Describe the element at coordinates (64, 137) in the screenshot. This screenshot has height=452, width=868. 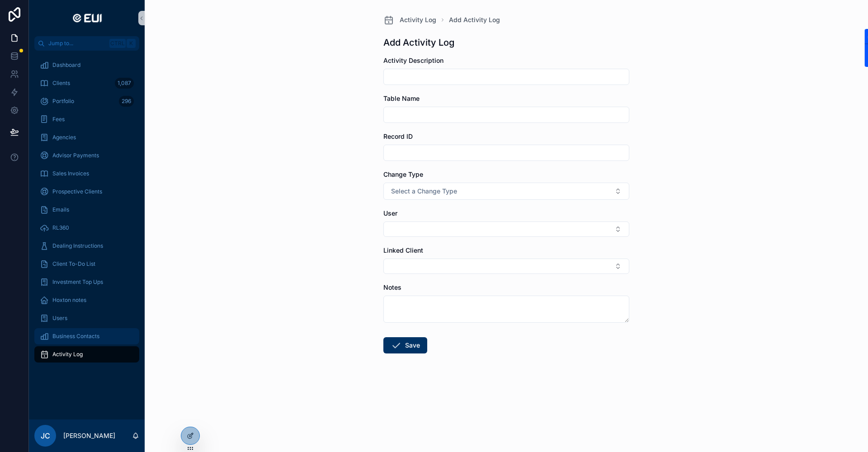
I see `span: Agencies` at that location.